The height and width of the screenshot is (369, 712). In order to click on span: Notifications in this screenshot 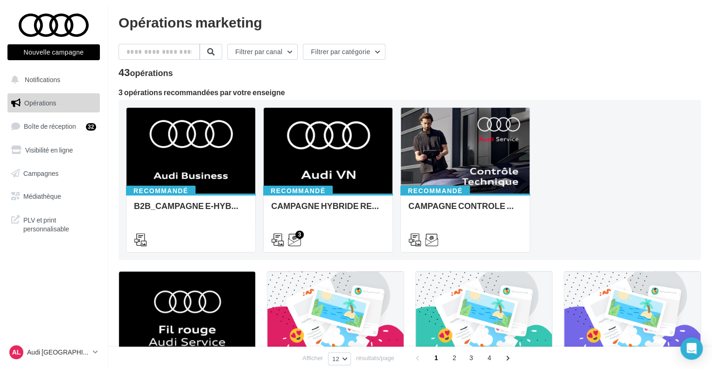, I will do `click(42, 79)`.